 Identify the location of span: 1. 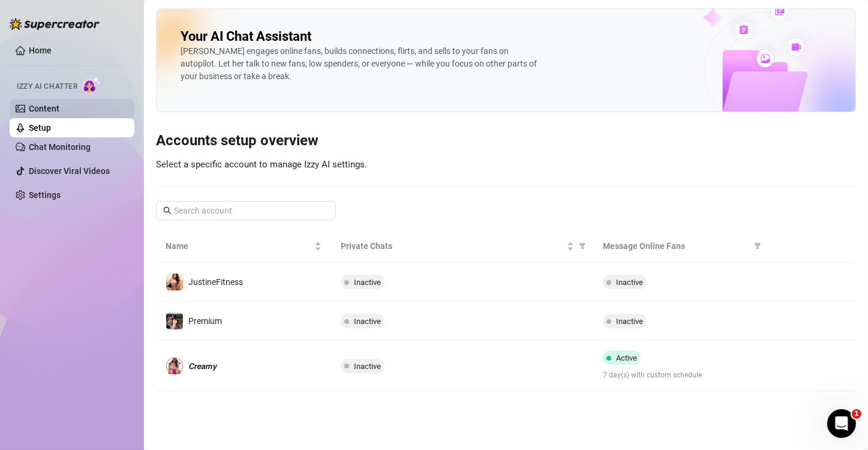
(856, 414).